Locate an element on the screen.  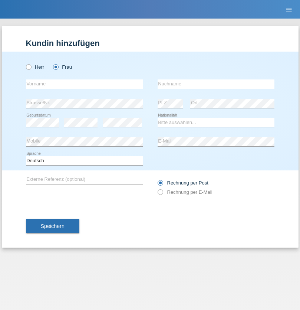
label: Herr is located at coordinates (35, 67).